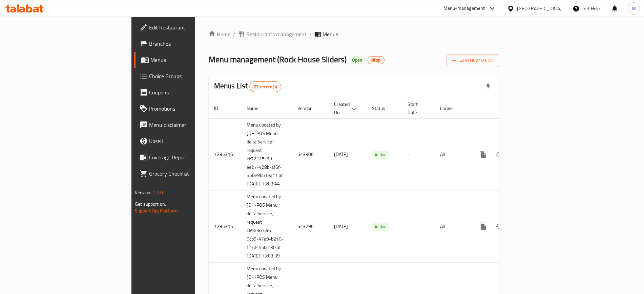 Image resolution: width=644 pixels, height=294 pixels. Describe the element at coordinates (267, 226) in the screenshot. I see `td: Menu updated by [DH-POS Menu delta Service] request Id:563ccb46-0cb9-47a9-b210-f27d45bbcc30 at [D...` at that location.